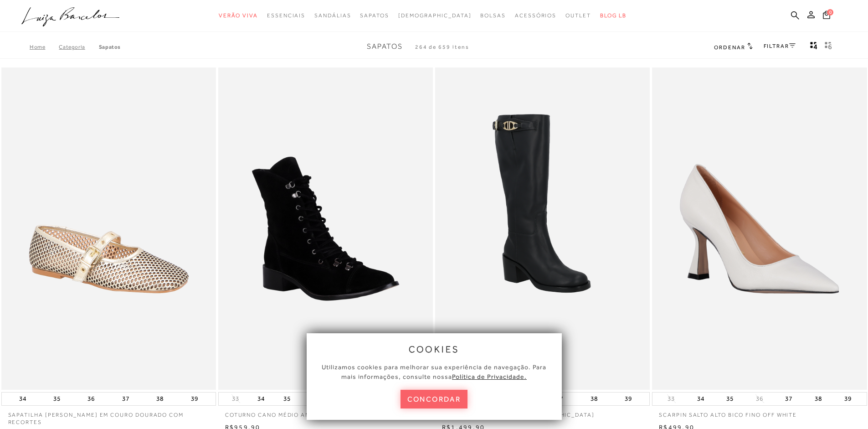  I want to click on img: BOTA DE SALTO MÉDIO EM COURO PRETO, so click(543, 228).